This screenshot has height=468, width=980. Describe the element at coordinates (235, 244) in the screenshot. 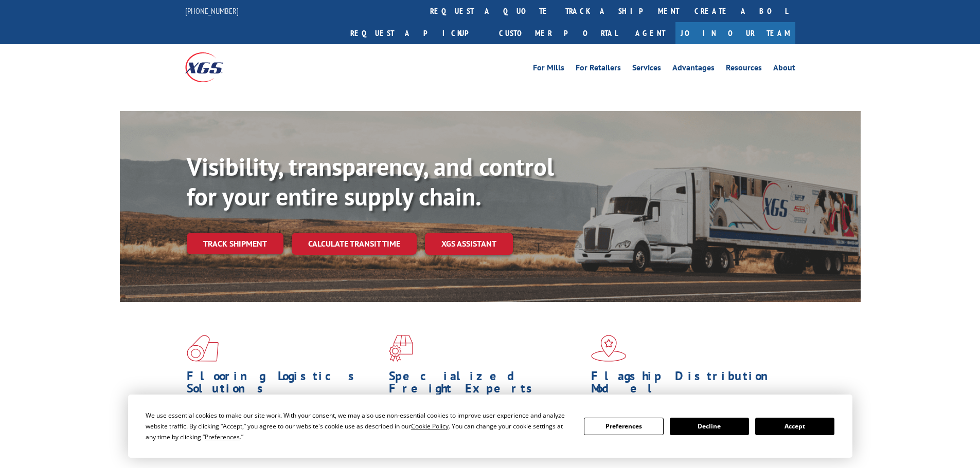

I see `a: Track shipment` at that location.